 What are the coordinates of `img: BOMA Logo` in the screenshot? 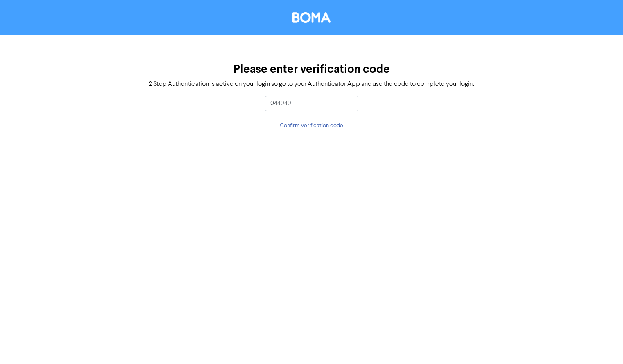 It's located at (312, 18).